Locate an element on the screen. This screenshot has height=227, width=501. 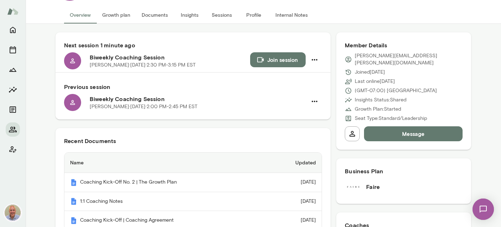
button: Members is located at coordinates (13, 130).